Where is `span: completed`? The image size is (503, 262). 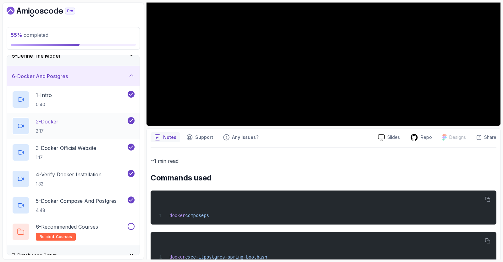
span: completed is located at coordinates (30, 35).